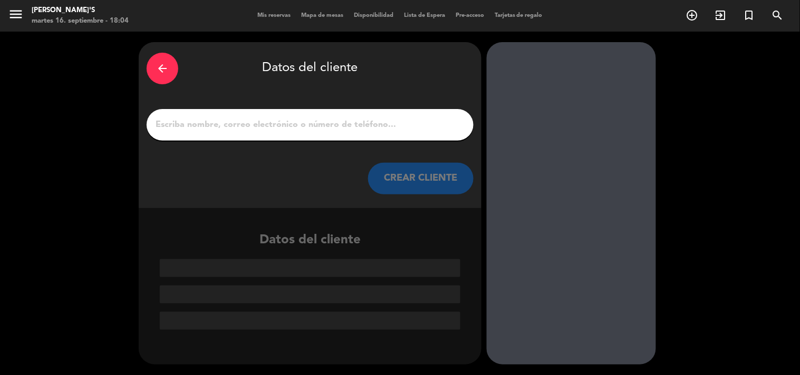 The width and height of the screenshot is (800, 375). Describe the element at coordinates (470, 15) in the screenshot. I see `span: Pre-acceso` at that location.